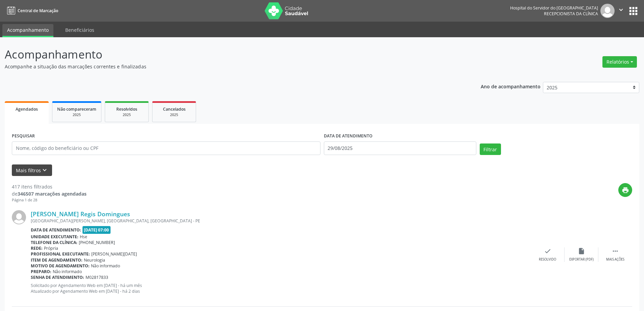 Image resolution: width=644 pixels, height=311 pixels. What do you see at coordinates (60, 266) in the screenshot?
I see `b: Motivo de agendamento:` at bounding box center [60, 266].